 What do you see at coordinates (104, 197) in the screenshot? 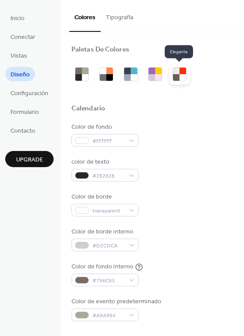
I see `div: Color de borde` at bounding box center [104, 197].